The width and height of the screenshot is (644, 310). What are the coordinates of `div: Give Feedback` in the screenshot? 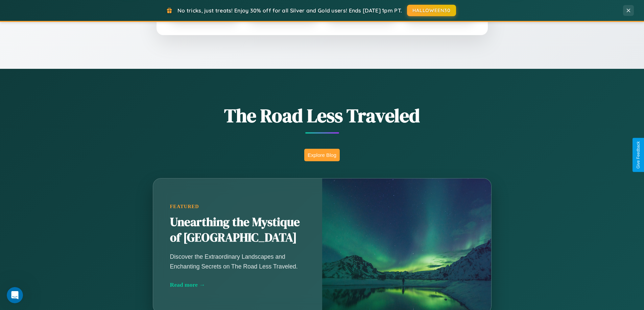 It's located at (638, 155).